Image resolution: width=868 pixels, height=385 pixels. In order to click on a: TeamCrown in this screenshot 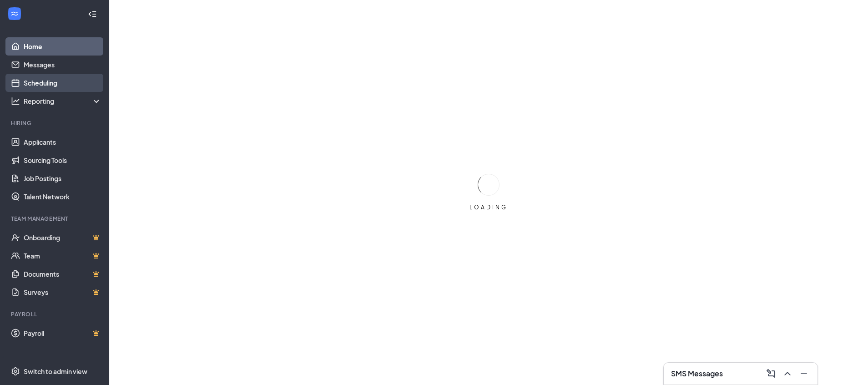, I will do `click(62, 256)`.